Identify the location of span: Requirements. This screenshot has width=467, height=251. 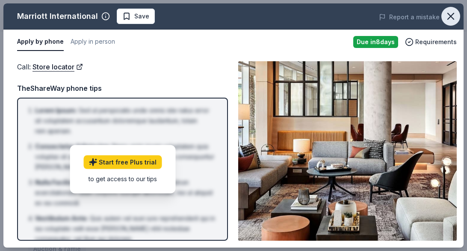
(436, 42).